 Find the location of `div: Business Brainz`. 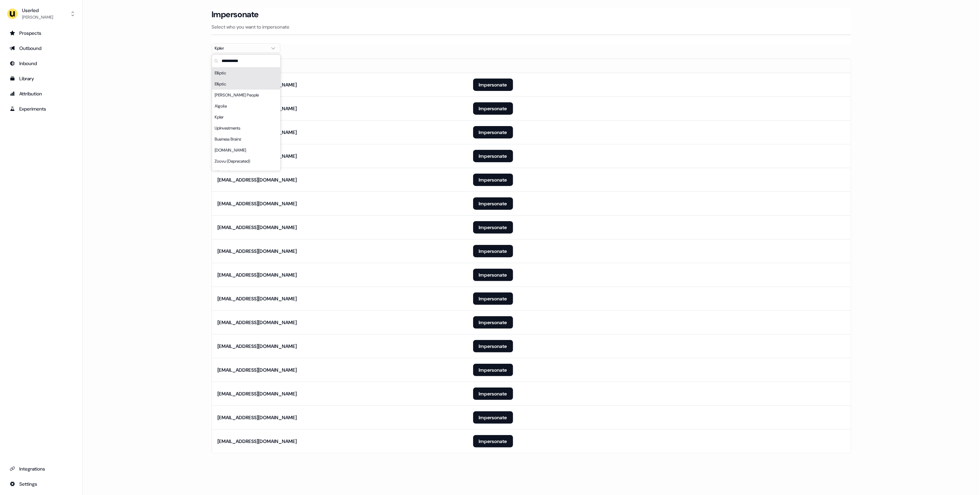

div: Business Brainz is located at coordinates (246, 139).